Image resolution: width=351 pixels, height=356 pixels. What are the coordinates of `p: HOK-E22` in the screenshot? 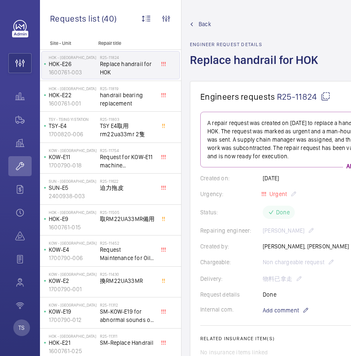 It's located at (72, 95).